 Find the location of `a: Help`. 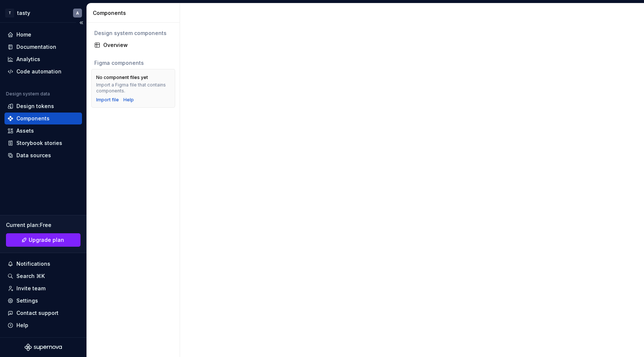

a: Help is located at coordinates (129, 99).